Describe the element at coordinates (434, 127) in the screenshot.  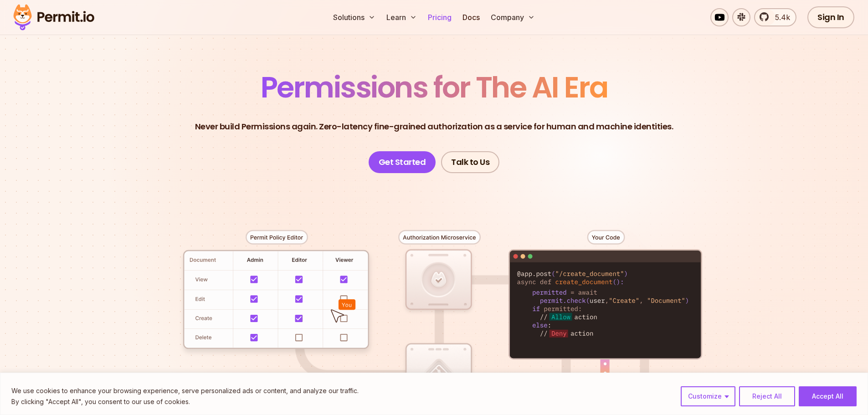
I see `p: Never build Permissions again. Zero-latency fine-grained authorization as a service for human and...` at that location.